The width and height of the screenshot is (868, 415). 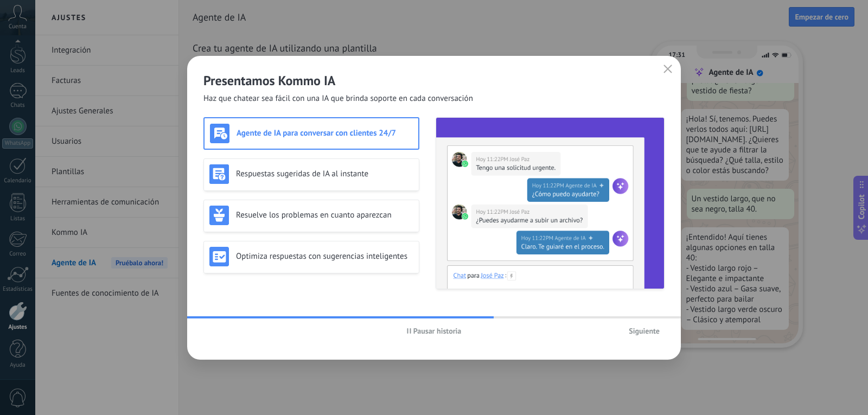 I want to click on h3: Resuelve los problemas en cuanto aparezcan, so click(x=324, y=215).